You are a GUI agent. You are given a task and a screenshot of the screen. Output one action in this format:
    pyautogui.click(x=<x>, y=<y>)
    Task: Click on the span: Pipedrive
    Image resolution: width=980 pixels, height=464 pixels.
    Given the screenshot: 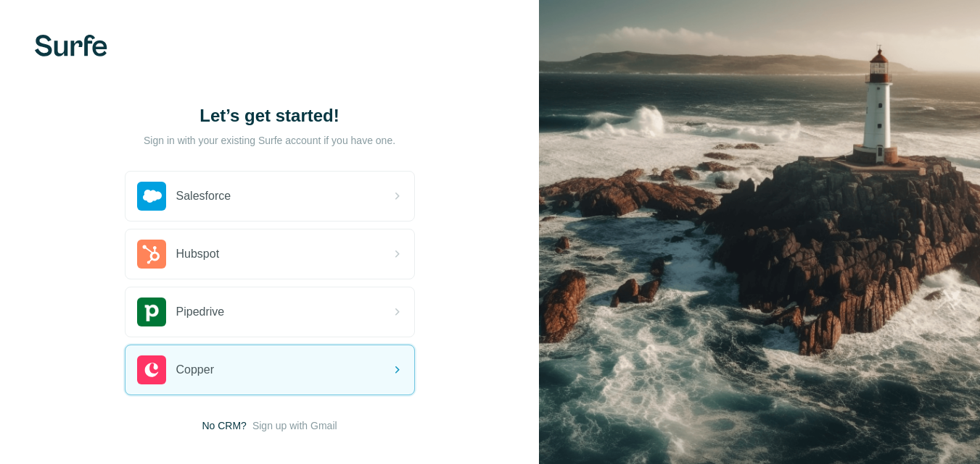 What is the action you would take?
    pyautogui.click(x=200, y=313)
    